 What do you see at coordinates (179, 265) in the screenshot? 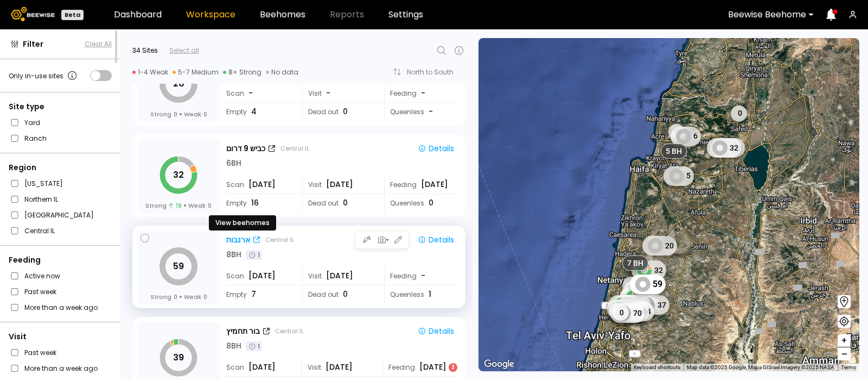
I see `tspan: 59` at bounding box center [179, 265].